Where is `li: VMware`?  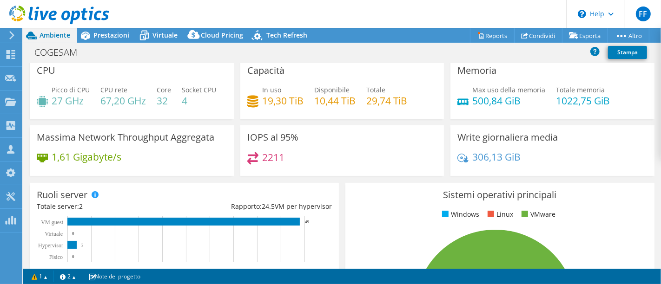
li: VMware is located at coordinates (537, 215).